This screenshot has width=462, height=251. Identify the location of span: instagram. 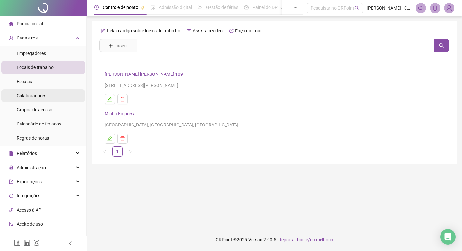
(37, 243).